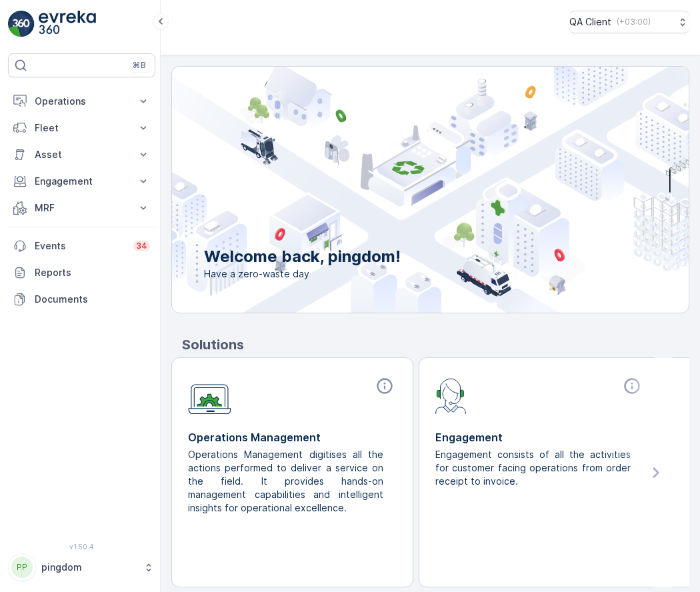 The image size is (700, 592). Describe the element at coordinates (80, 246) in the screenshot. I see `p: Events` at that location.